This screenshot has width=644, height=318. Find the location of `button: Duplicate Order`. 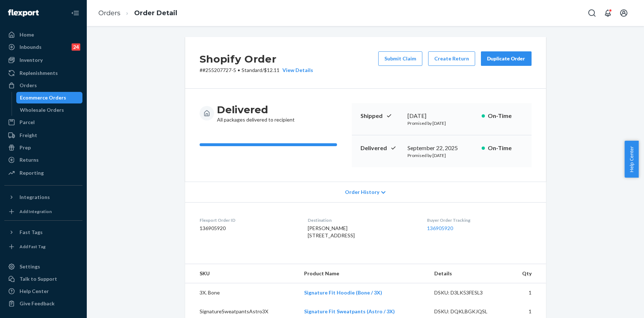

button: Duplicate Order is located at coordinates (506, 59).